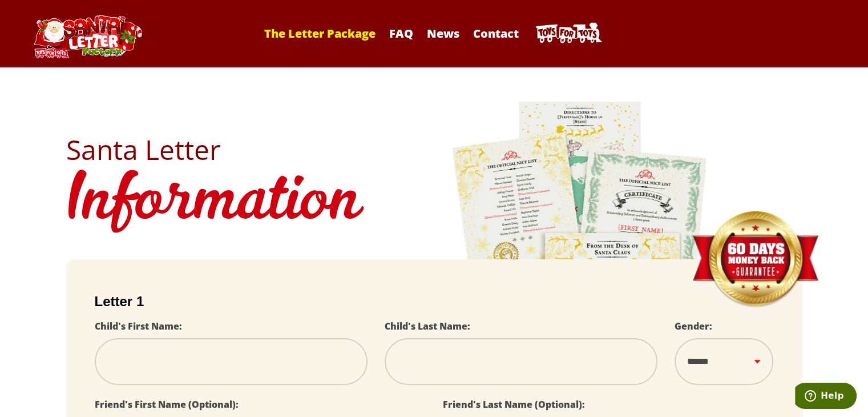 This screenshot has width=868, height=417. I want to click on a: News, so click(443, 33).